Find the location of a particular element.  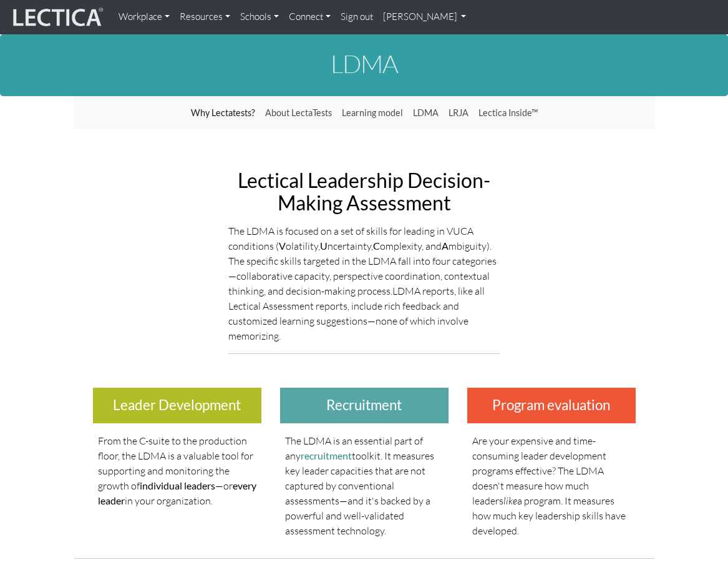

strong: V is located at coordinates (282, 245).